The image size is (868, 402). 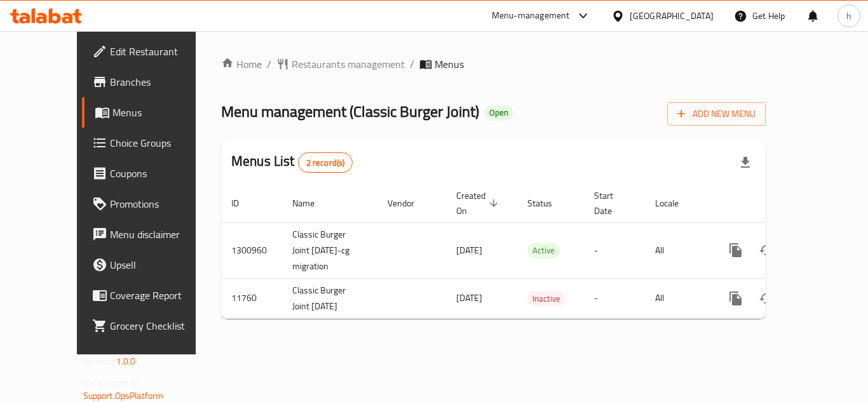 What do you see at coordinates (251, 250) in the screenshot?
I see `td: 1300960` at bounding box center [251, 250].